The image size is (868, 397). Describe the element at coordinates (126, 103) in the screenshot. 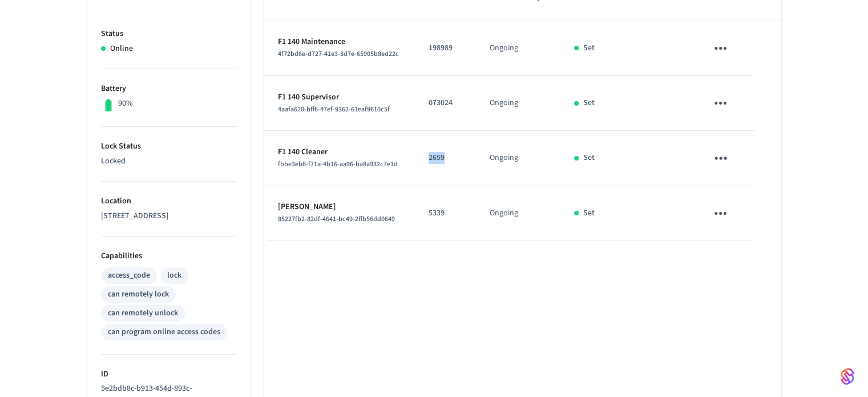

I see `p: 90%` at that location.